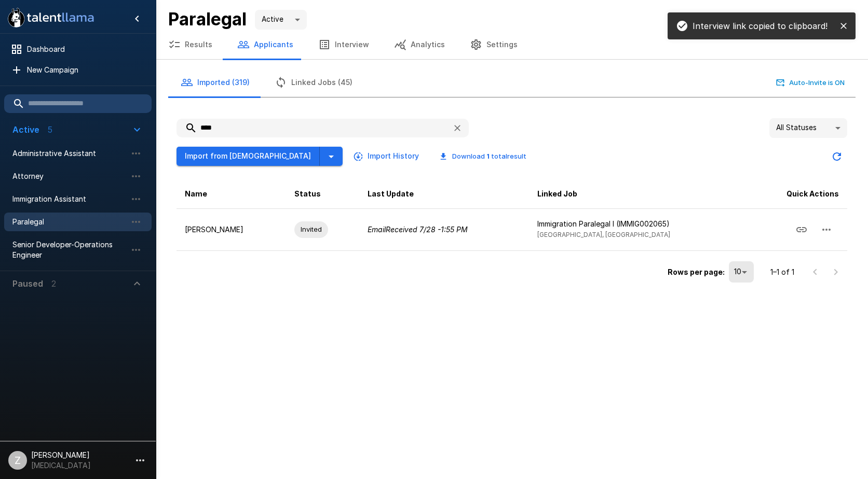  Describe the element at coordinates (808, 128) in the screenshot. I see `div: All Statuses` at that location.